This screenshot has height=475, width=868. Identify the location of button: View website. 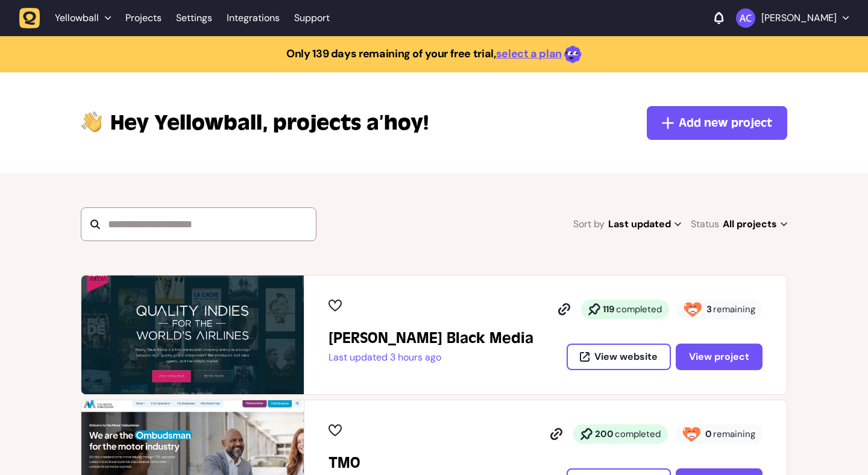
(619, 356).